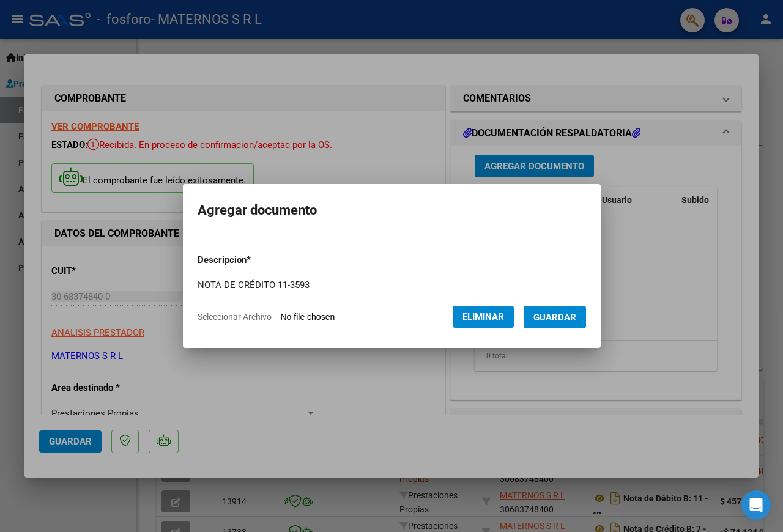 The width and height of the screenshot is (783, 532). I want to click on h2: Agregar documento, so click(392, 210).